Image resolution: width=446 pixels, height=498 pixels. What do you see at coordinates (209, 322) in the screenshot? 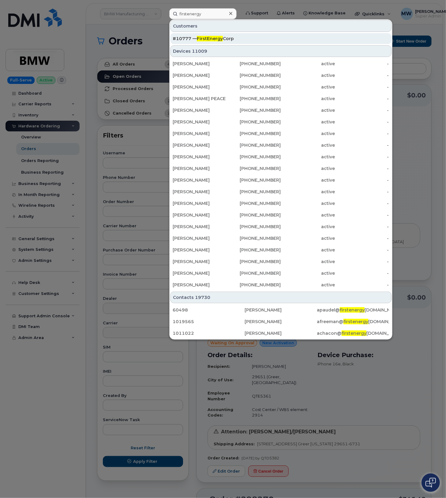
I see `div: 1019565` at bounding box center [209, 322].